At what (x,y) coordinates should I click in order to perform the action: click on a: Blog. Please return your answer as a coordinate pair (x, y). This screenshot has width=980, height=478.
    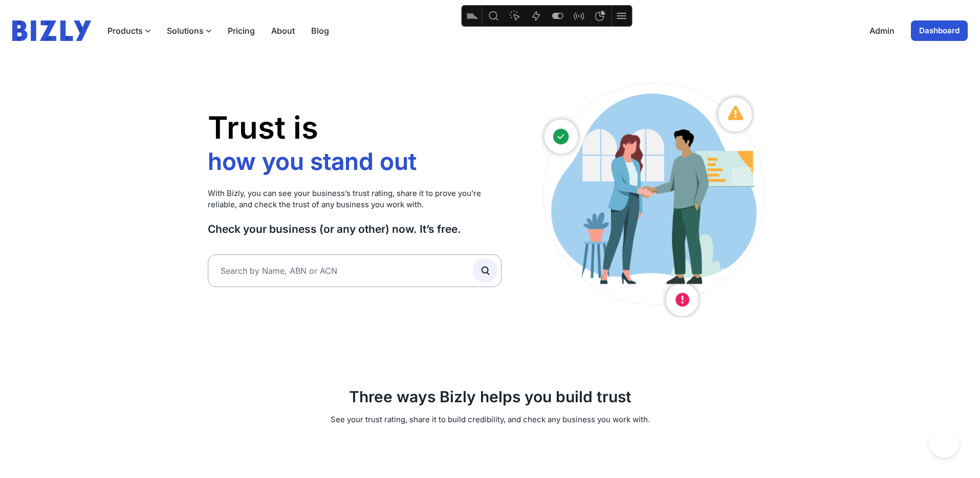
    Looking at the image, I should click on (320, 31).